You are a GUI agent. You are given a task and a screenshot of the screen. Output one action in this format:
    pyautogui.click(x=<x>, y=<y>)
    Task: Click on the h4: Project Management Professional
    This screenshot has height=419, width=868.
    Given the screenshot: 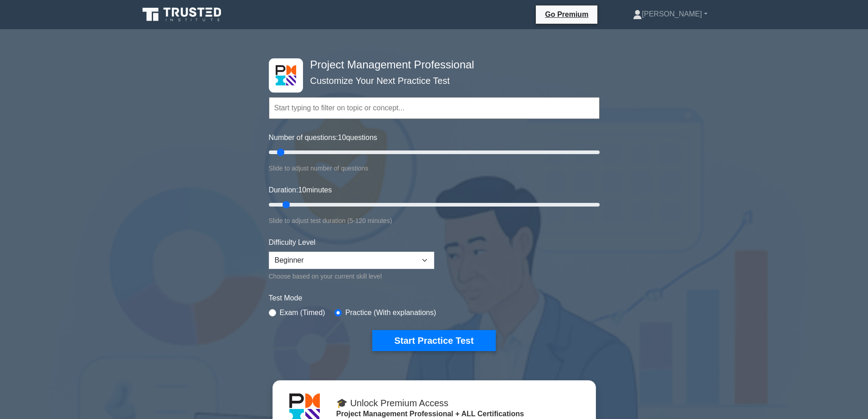 What is the action you would take?
    pyautogui.click(x=431, y=65)
    